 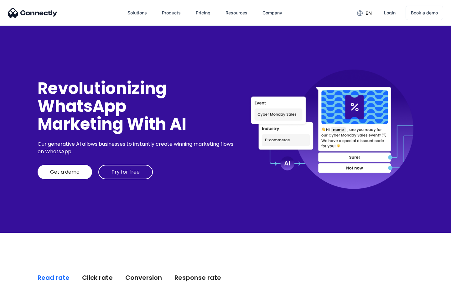 I want to click on a: Book a demo, so click(x=424, y=13).